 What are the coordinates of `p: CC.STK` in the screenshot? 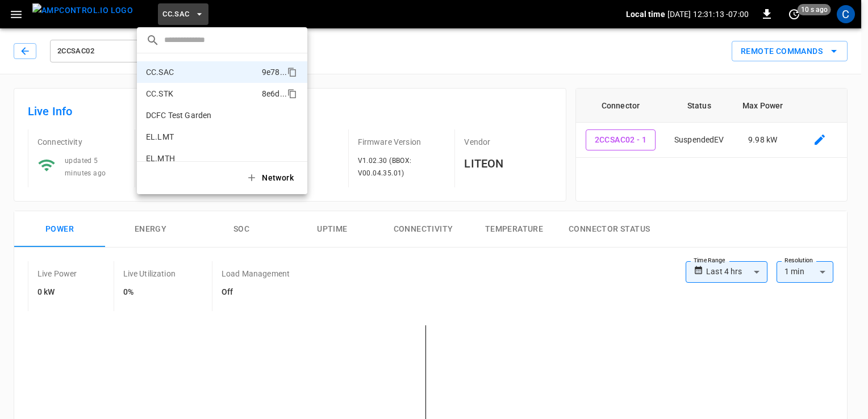 It's located at (202, 94).